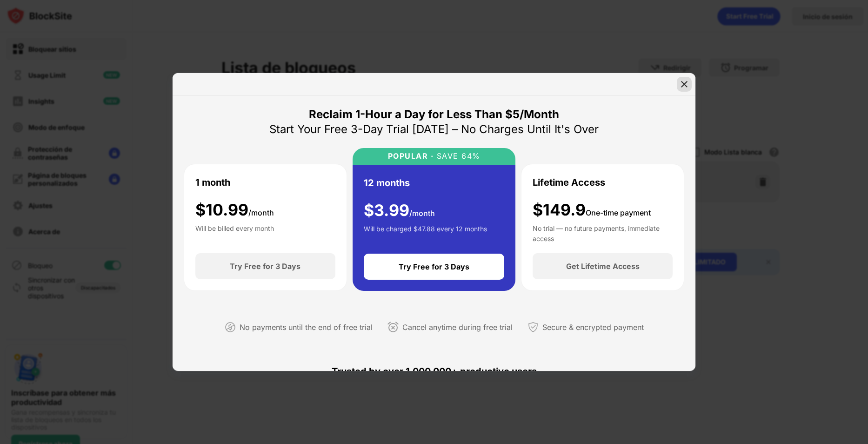  What do you see at coordinates (533, 327) in the screenshot?
I see `img: secured-payment` at bounding box center [533, 327].